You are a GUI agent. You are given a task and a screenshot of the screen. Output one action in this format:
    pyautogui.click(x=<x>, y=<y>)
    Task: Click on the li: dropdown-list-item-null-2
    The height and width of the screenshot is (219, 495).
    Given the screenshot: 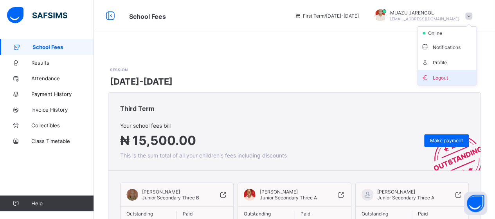 What is the action you would take?
    pyautogui.click(x=447, y=33)
    